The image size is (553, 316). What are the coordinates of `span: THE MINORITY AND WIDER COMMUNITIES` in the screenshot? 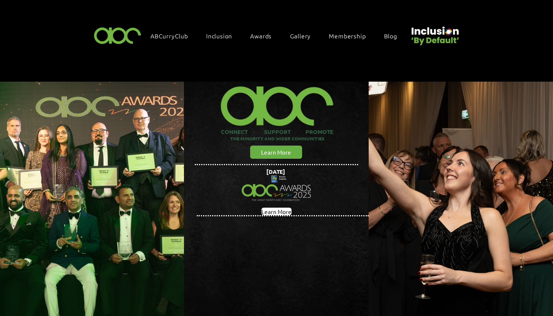 It's located at (277, 138).